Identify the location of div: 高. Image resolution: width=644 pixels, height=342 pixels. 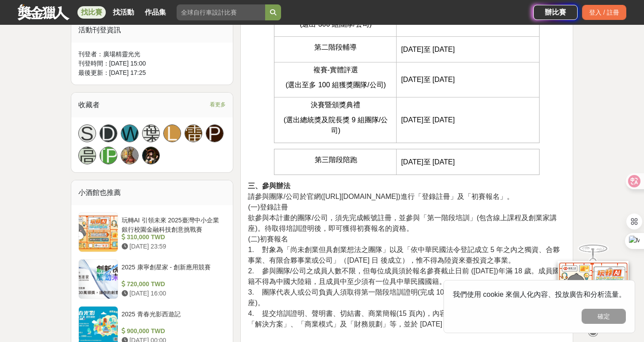
(87, 156).